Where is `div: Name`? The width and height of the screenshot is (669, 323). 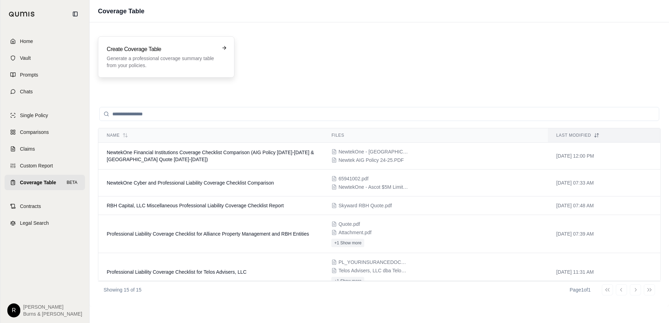 div: Name is located at coordinates (211, 135).